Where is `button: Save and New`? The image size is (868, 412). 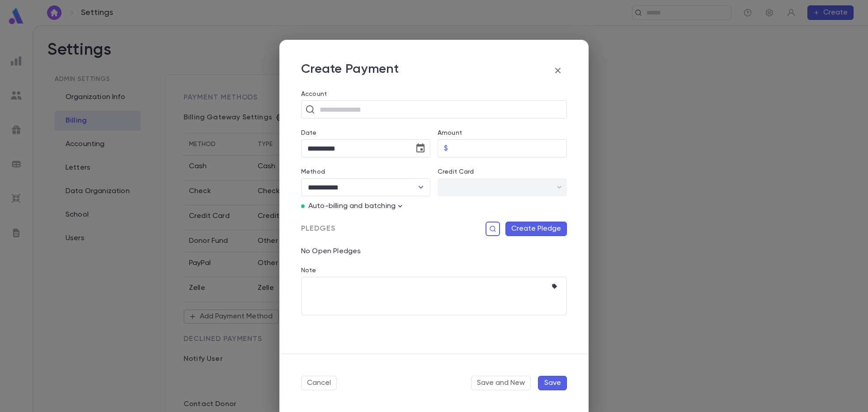 button: Save and New is located at coordinates (501, 384).